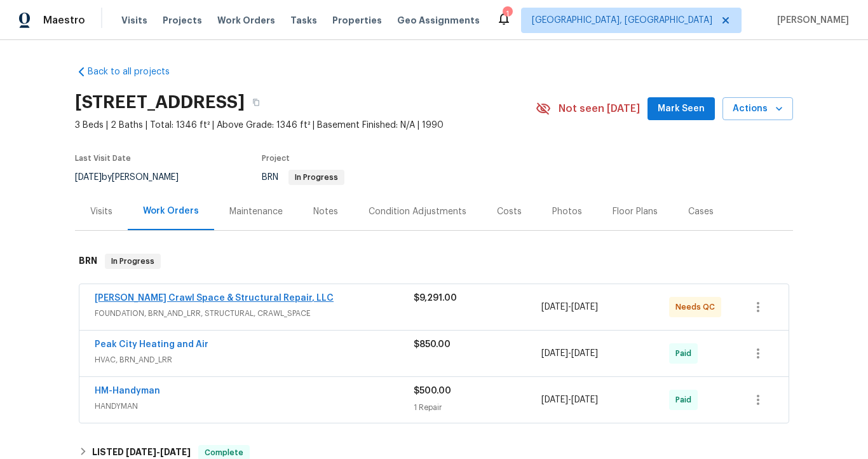  I want to click on span: FOUNDATION, BRN_AND_LRR, STRUCTURAL, CRAWL_SPACE, so click(254, 313).